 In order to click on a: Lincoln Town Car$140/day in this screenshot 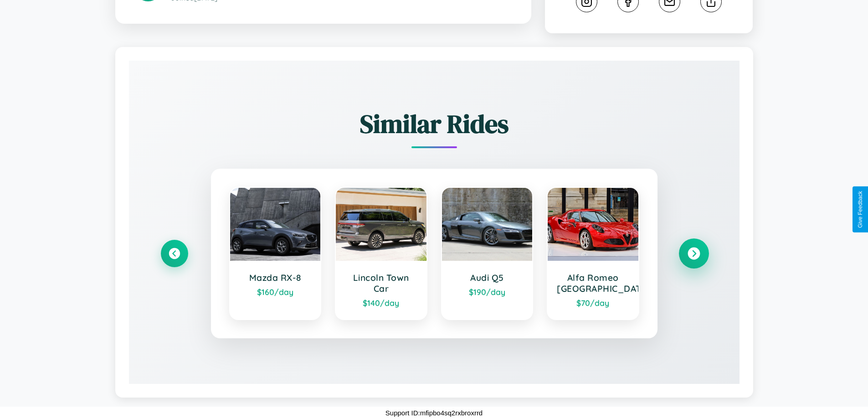, I will do `click(381, 253)`.